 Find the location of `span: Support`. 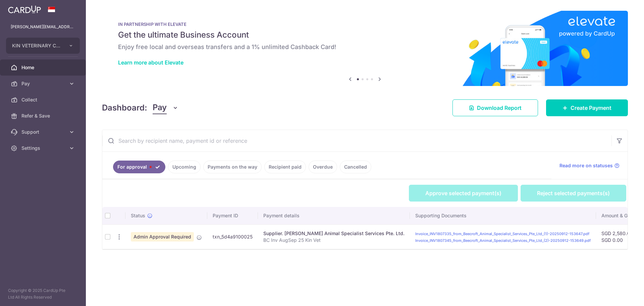

span: Support is located at coordinates (44, 132).